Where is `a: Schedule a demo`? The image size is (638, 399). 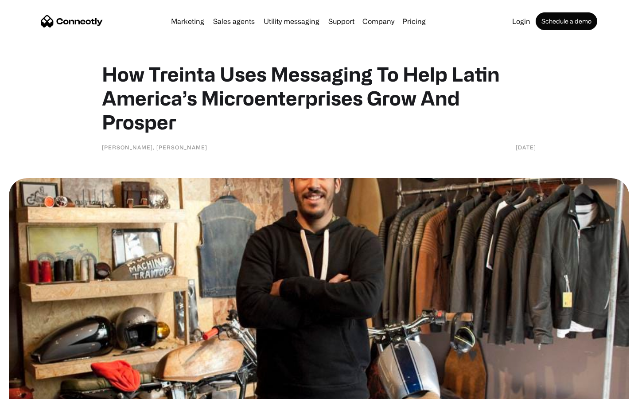
a: Schedule a demo is located at coordinates (566, 21).